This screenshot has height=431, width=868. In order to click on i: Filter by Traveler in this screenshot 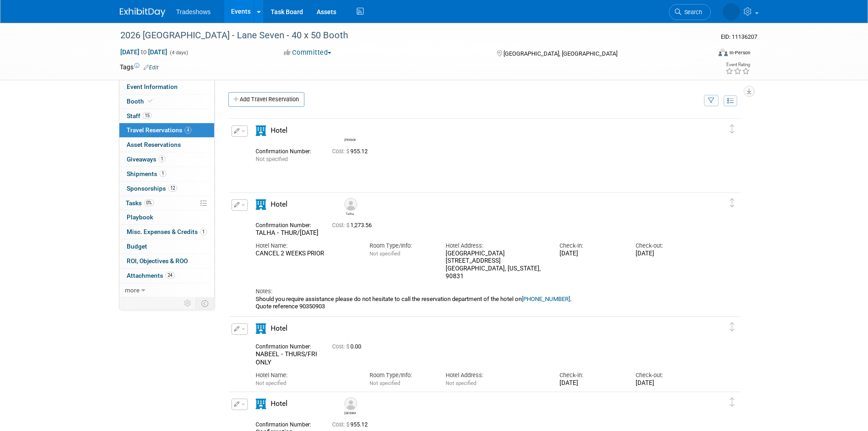, I will do `click(711, 101)`.